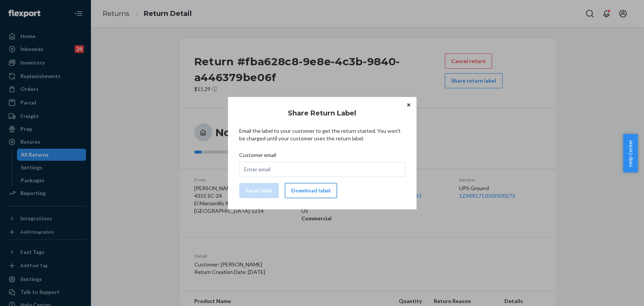  I want to click on button: Close, so click(408, 105).